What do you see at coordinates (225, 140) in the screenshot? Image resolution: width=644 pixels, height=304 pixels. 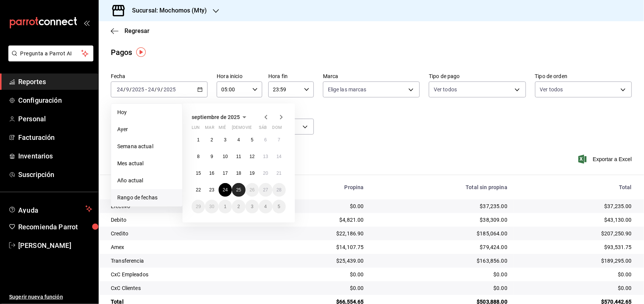 I see `abbr: 3 de septiembre de 2025` at bounding box center [225, 140].